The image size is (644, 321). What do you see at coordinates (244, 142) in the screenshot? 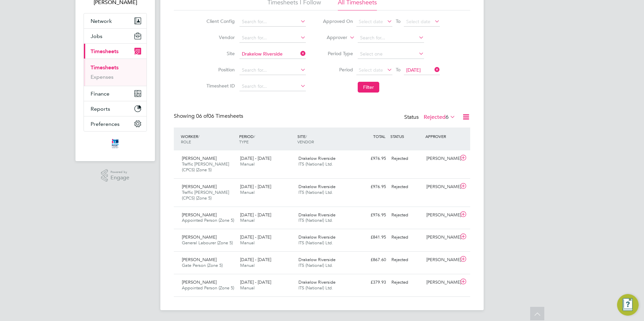
I see `span: TYPE` at bounding box center [244, 142].